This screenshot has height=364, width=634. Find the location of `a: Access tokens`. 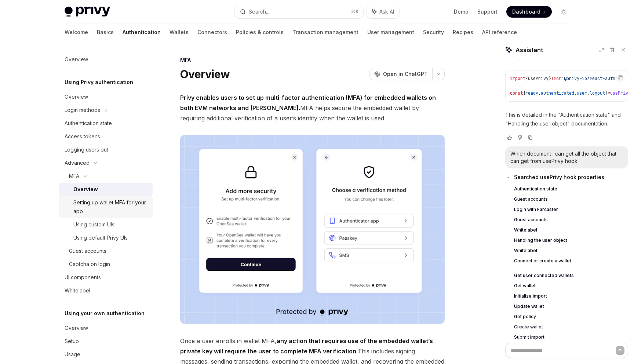

a: Access tokens is located at coordinates (106, 137).